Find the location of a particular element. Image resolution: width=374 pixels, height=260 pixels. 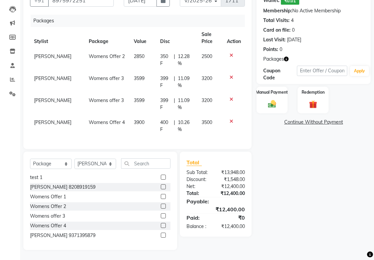

div: Womens Offer 4 is located at coordinates (48, 226).